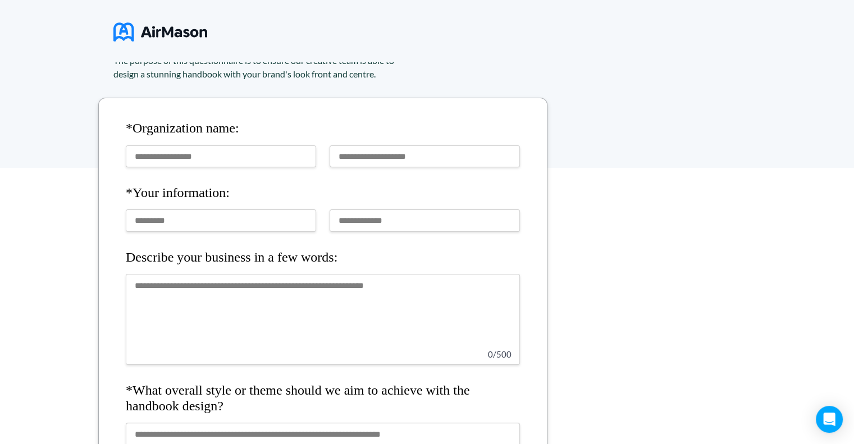 This screenshot has width=854, height=444. Describe the element at coordinates (499, 354) in the screenshot. I see `span: 0 / 500` at that location.